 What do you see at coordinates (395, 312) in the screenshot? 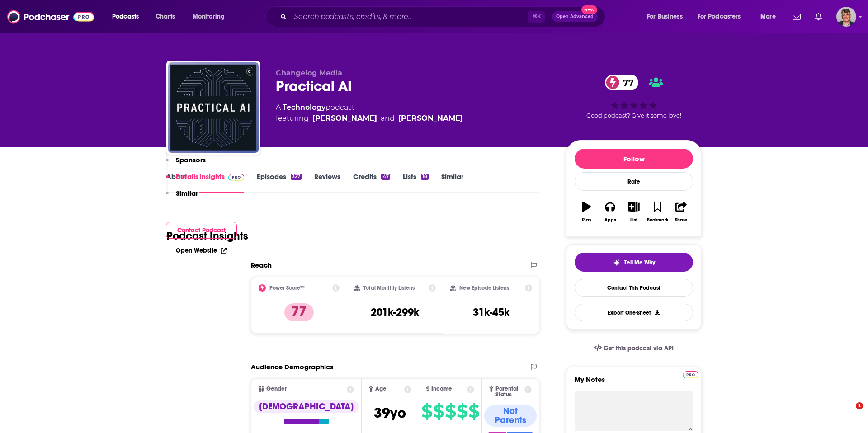
I see `h3: 201k-299k` at bounding box center [395, 312].